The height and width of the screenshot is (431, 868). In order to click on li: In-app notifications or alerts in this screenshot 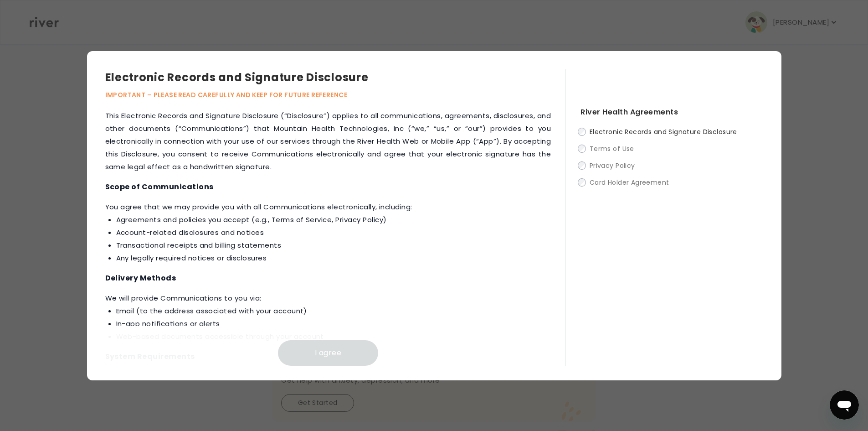, I will do `click(333, 323)`.